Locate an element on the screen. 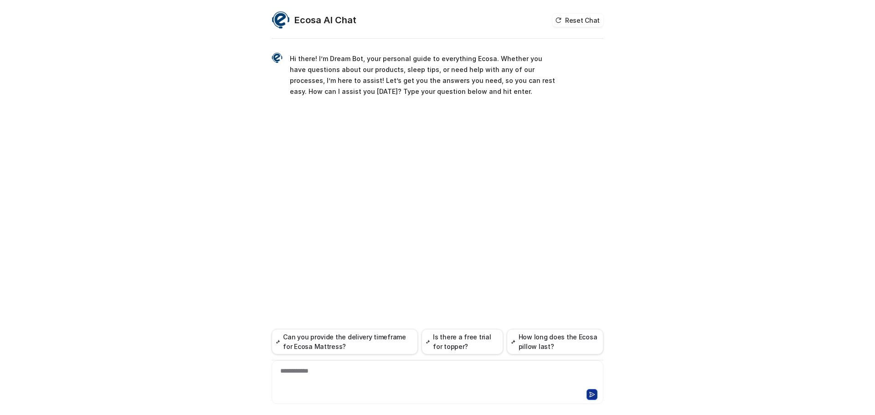 This screenshot has width=875, height=415. button: How long does the Ecosa pillow last? is located at coordinates (555, 342).